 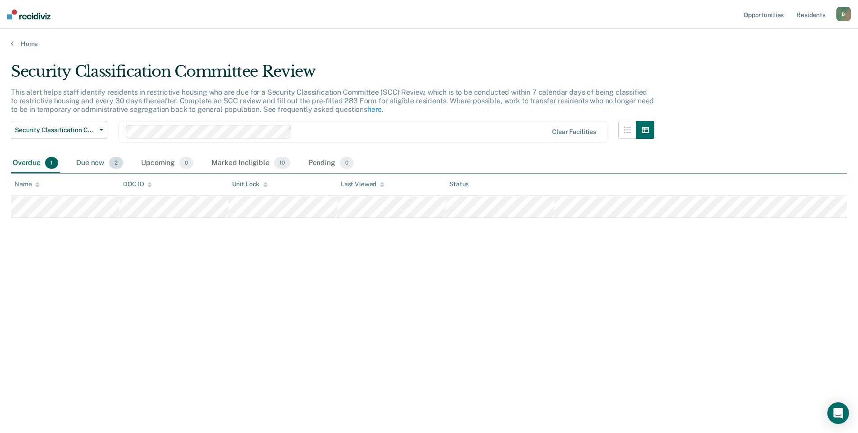 I want to click on div: Last Viewed, so click(x=362, y=184).